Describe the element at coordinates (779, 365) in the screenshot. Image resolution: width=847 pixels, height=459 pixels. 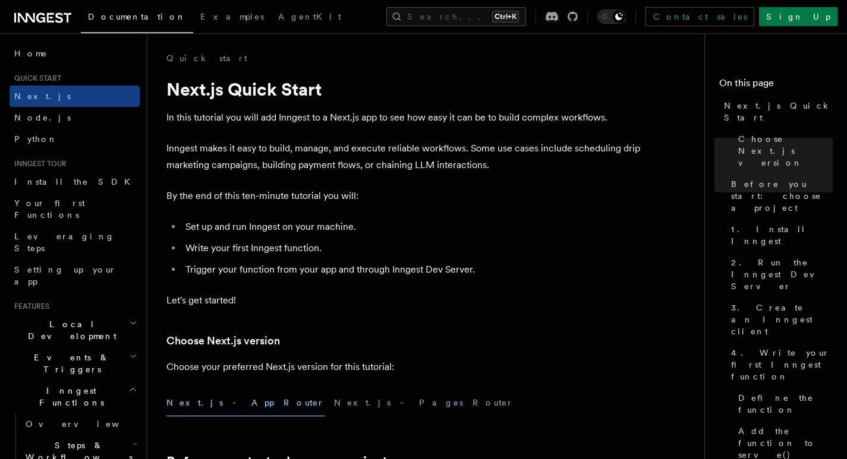
I see `a: 4. Write your first Inngest function` at that location.